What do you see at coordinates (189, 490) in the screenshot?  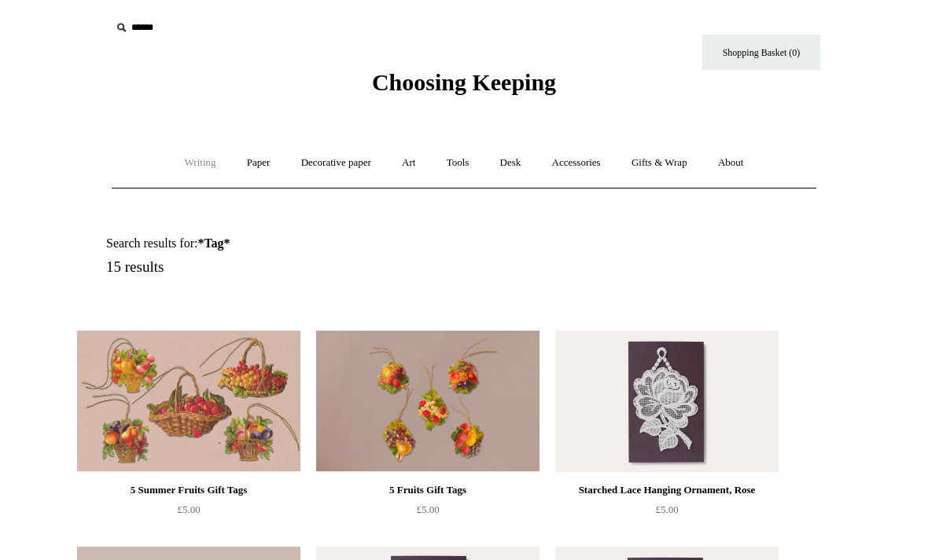 I see `div: 5 Summer Fruits Gift Tags` at bounding box center [189, 490].